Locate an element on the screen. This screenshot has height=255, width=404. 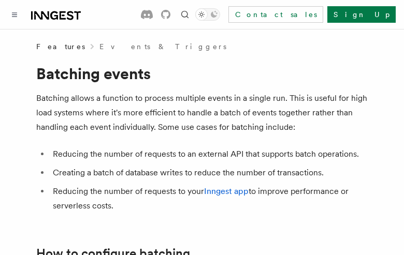
a: Contact sales is located at coordinates (276, 15).